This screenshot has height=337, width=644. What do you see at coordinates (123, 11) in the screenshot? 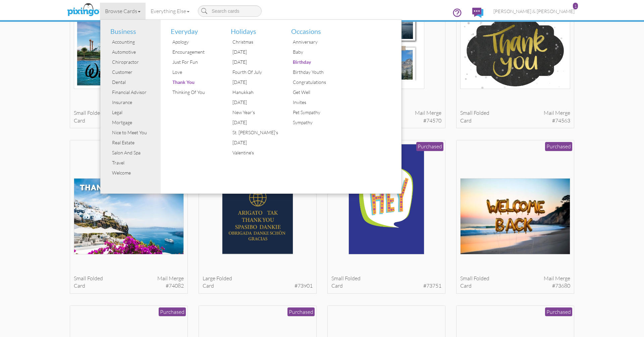
I see `a: Browse Cards` at bounding box center [123, 11].